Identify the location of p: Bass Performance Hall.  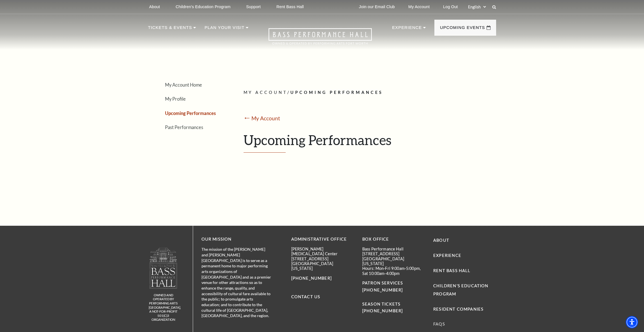
(393, 249).